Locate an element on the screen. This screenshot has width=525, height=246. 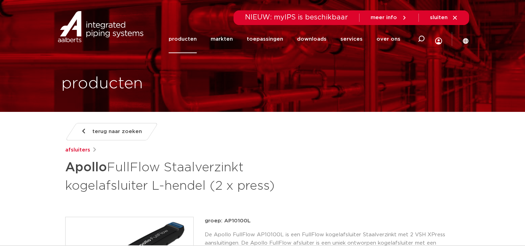
a: terug naar zoeken is located at coordinates (111, 132).